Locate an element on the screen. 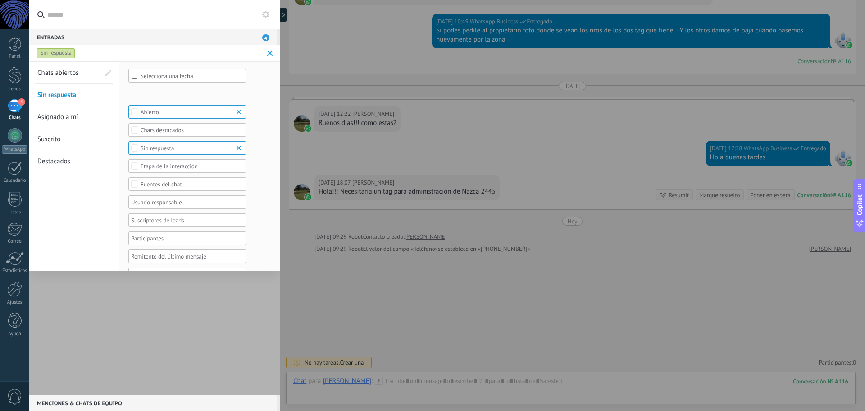 The height and width of the screenshot is (411, 865). li: Asignado a mí is located at coordinates (74, 117).